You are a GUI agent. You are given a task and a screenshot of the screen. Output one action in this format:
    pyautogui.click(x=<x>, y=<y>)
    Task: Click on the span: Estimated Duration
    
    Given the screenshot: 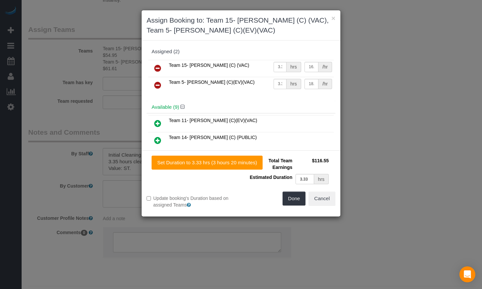 What is the action you would take?
    pyautogui.click(x=271, y=177)
    